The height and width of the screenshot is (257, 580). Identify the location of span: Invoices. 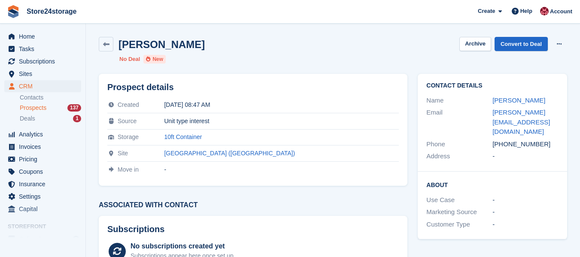
(45, 147).